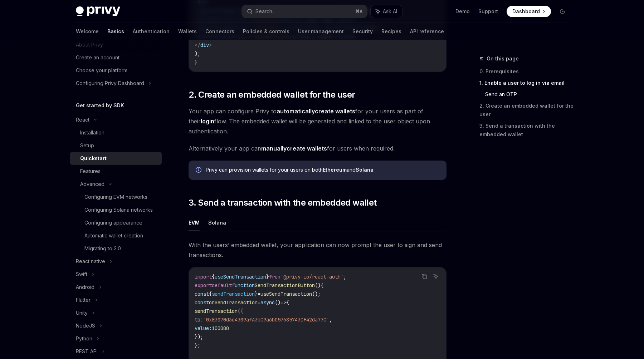 The height and width of the screenshot is (359, 644). I want to click on div: Installation, so click(92, 132).